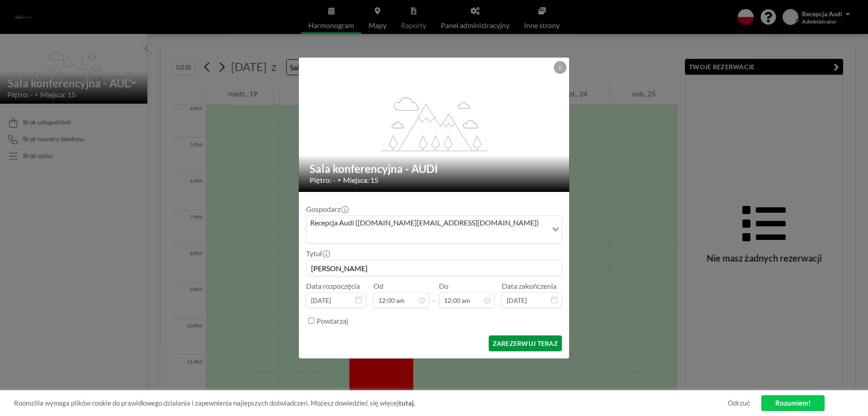  I want to click on label: Data rozpoczęcia, so click(333, 286).